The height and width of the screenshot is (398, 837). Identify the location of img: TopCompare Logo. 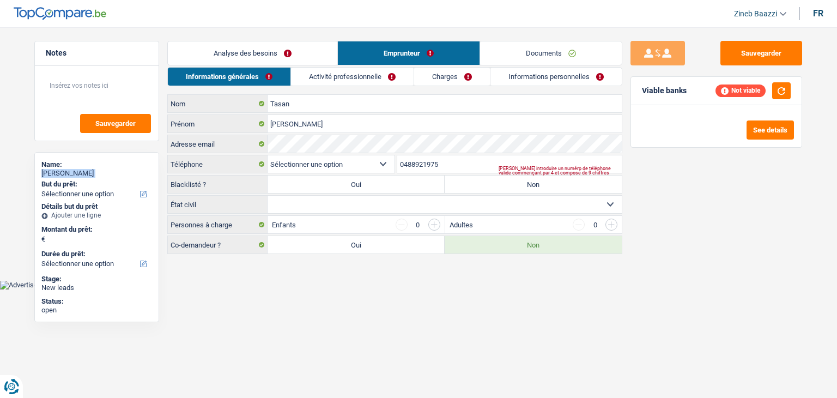
(60, 14).